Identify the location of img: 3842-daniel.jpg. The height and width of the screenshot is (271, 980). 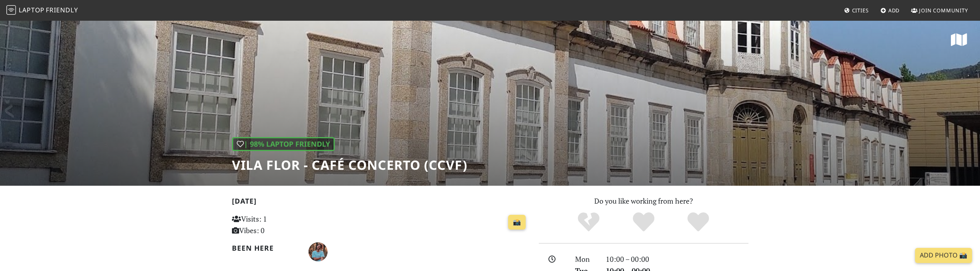
(318, 252).